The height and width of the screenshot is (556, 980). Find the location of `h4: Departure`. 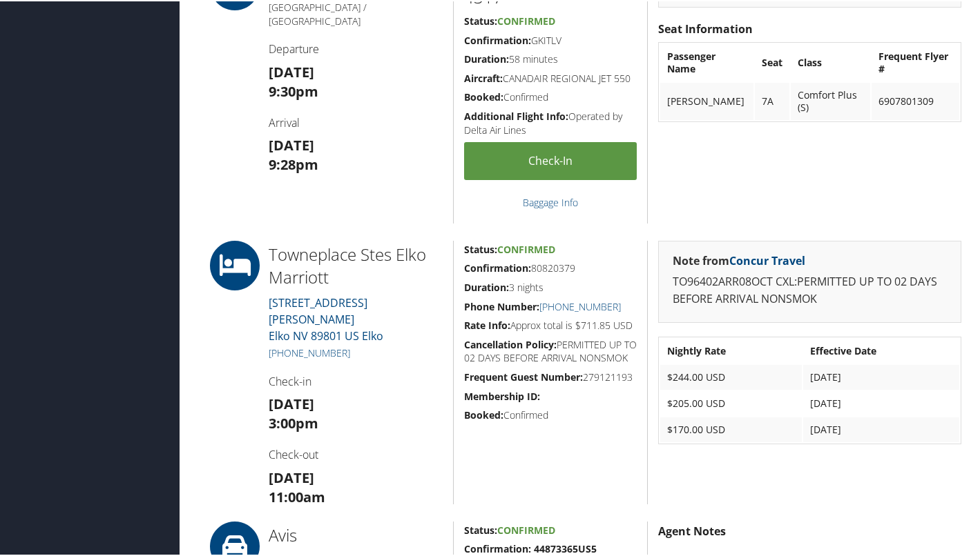

h4: Departure is located at coordinates (356, 48).